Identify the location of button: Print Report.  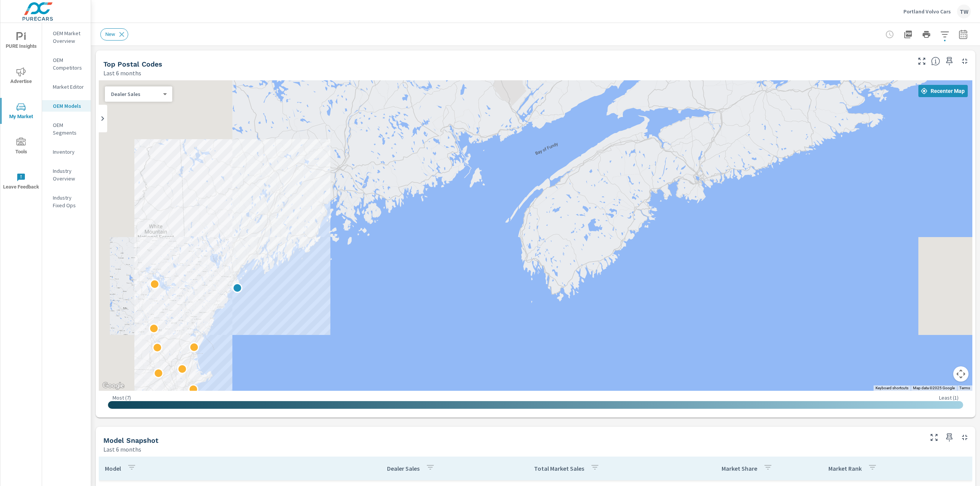
(926, 35).